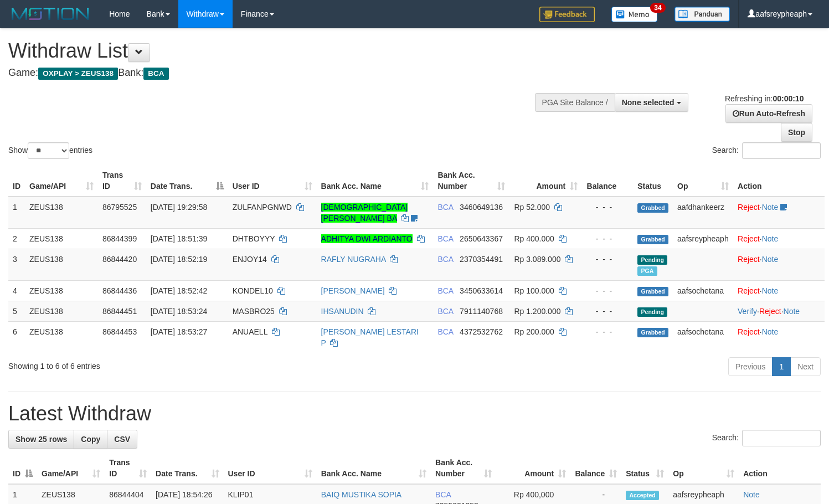 This screenshot has height=504, width=829. I want to click on td: 6, so click(16, 336).